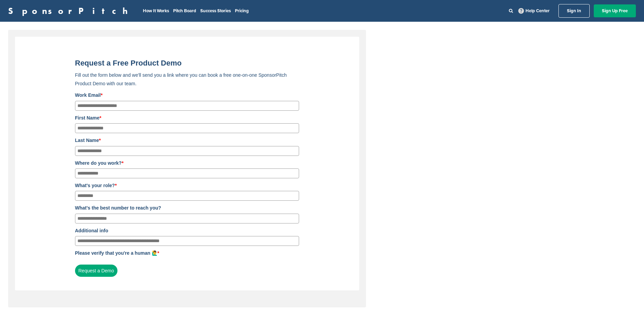 The width and height of the screenshot is (644, 324). Describe the element at coordinates (187, 64) in the screenshot. I see `title: Request a Free Product Demo` at that location.